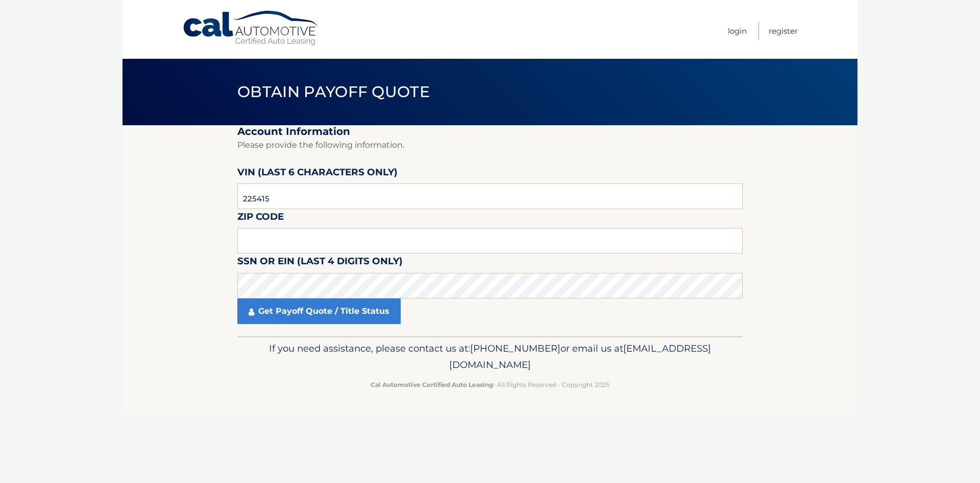  What do you see at coordinates (317, 174) in the screenshot?
I see `label: VIN (last 6 characters only)` at bounding box center [317, 174].